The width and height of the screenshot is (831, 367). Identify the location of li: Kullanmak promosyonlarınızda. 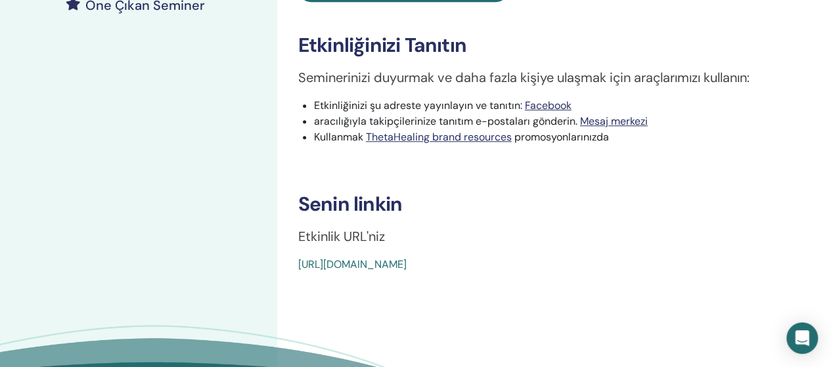
(562, 137).